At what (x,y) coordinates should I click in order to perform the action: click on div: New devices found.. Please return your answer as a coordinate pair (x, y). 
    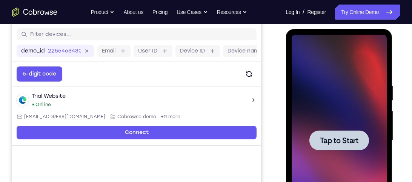
    Looking at the image, I should click on (21, 102).